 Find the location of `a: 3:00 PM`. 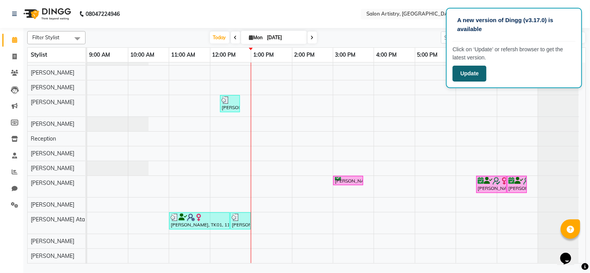

a: 3:00 PM is located at coordinates (345, 55).